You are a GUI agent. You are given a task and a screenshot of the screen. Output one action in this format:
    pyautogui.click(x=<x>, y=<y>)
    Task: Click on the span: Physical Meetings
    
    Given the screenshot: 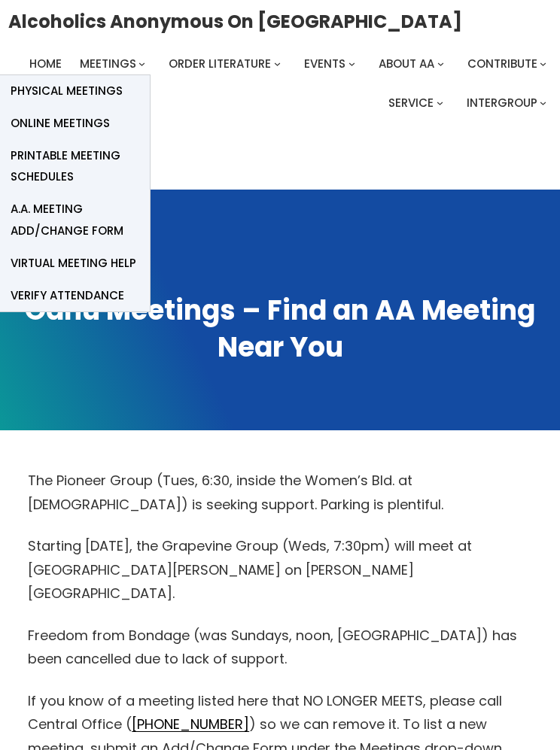 What is the action you would take?
    pyautogui.click(x=66, y=91)
    